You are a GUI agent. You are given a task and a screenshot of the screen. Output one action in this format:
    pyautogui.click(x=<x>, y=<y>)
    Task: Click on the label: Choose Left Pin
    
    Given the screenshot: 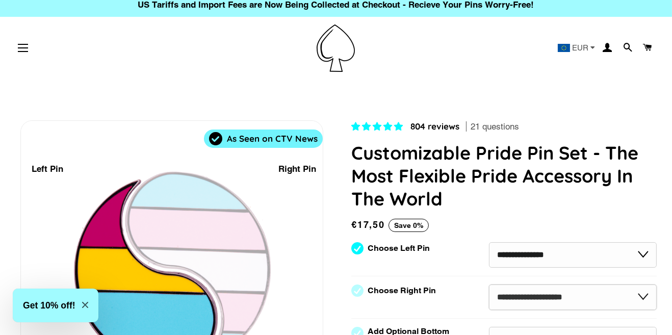 What is the action you would take?
    pyautogui.click(x=399, y=248)
    